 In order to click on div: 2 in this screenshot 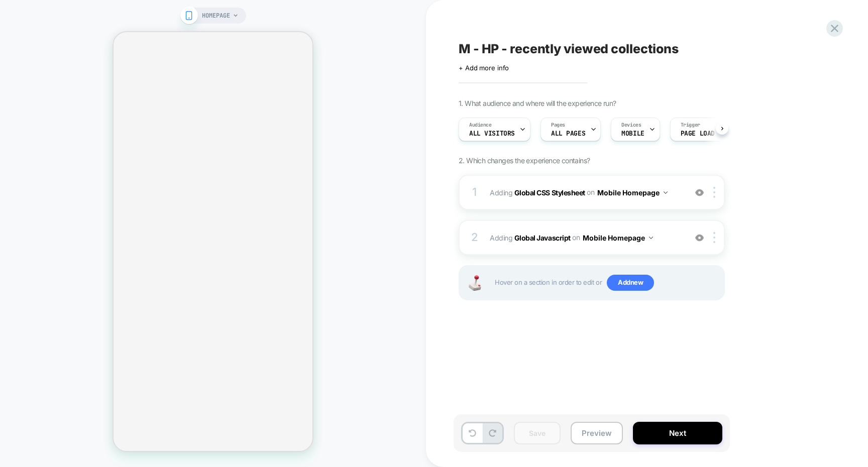, I will do `click(475, 238)`.